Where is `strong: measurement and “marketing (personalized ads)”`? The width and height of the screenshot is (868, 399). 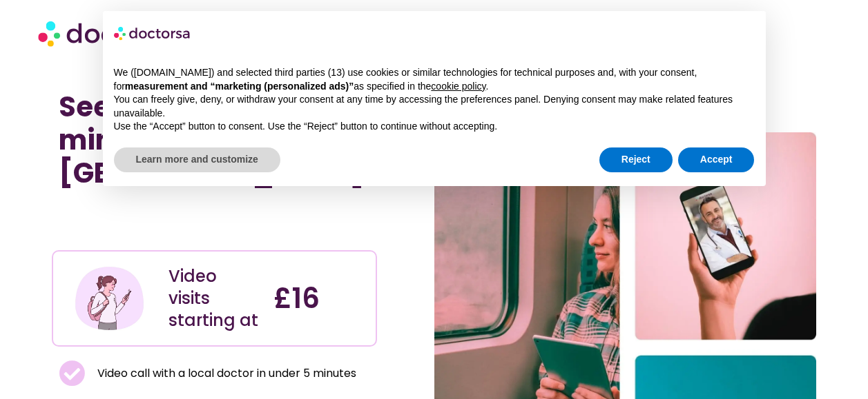 strong: measurement and “marketing (personalized ads)” is located at coordinates (239, 86).